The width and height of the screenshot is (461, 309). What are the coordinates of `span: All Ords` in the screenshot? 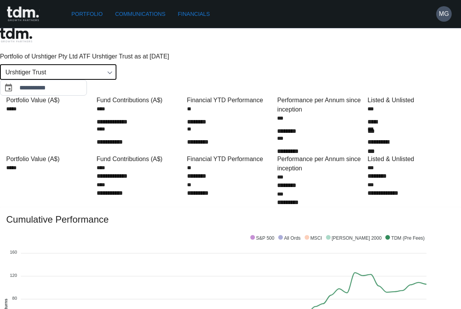 It's located at (289, 239).